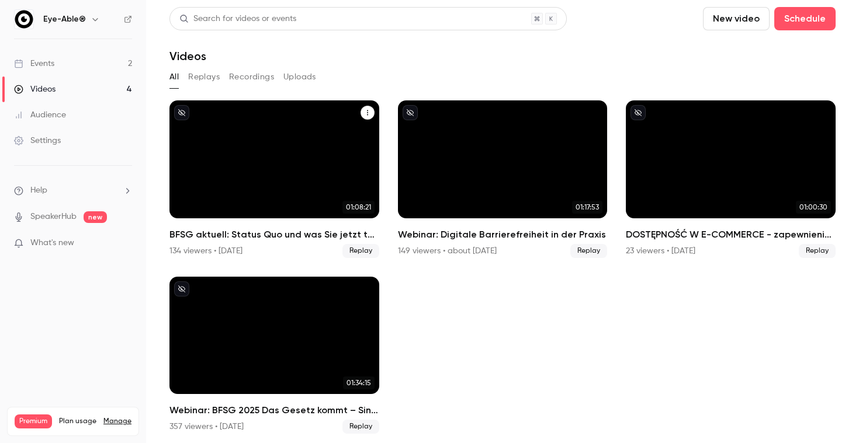  What do you see at coordinates (187, 56) in the screenshot?
I see `h1: Videos` at bounding box center [187, 56].